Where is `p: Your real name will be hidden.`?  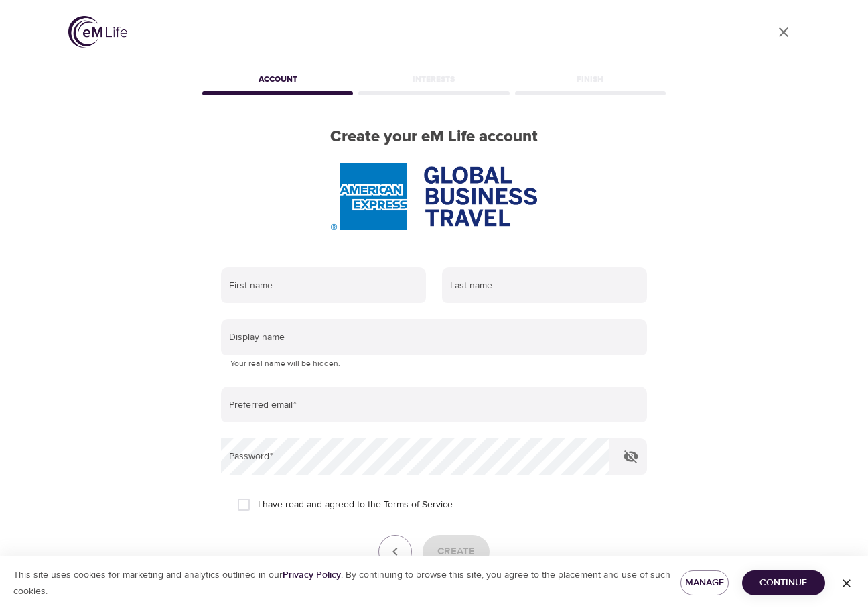 p: Your real name will be hidden. is located at coordinates (434, 364).